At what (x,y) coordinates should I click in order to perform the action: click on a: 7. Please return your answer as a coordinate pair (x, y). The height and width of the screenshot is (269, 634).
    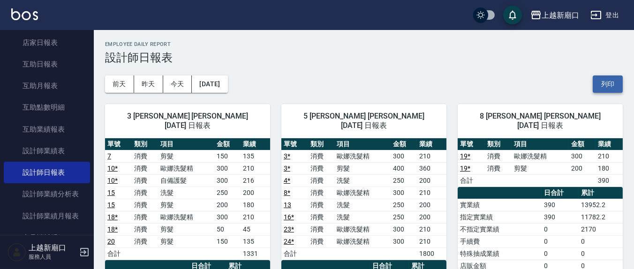
    Looking at the image, I should click on (109, 156).